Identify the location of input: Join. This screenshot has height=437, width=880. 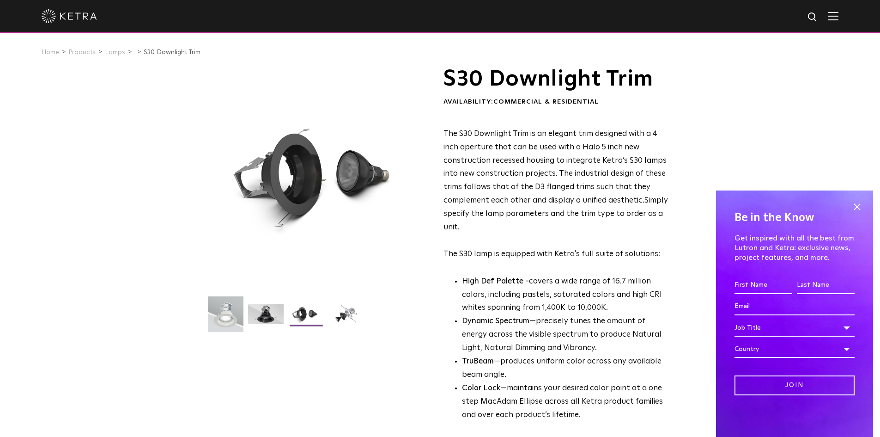
(795, 385).